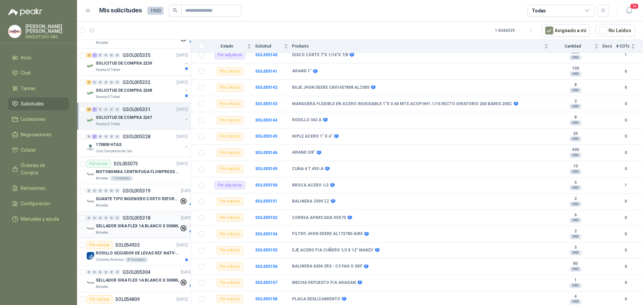 This screenshot has width=643, height=305. What do you see at coordinates (175, 10) in the screenshot?
I see `span: search` at bounding box center [175, 10].